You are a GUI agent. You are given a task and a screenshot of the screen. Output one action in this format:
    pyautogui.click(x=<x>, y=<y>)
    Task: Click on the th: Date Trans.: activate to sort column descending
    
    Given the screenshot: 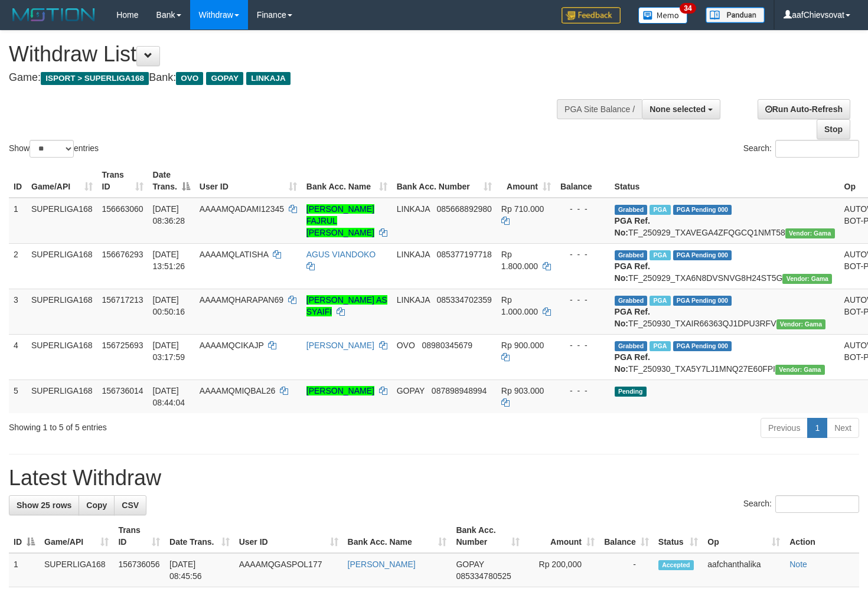 What is the action you would take?
    pyautogui.click(x=171, y=181)
    